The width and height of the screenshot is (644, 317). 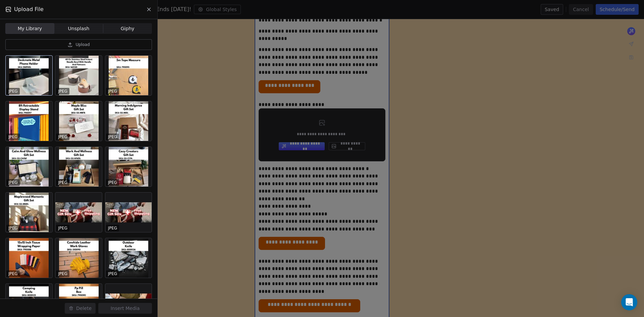 I want to click on div: Open Intercom Messenger, so click(x=629, y=302).